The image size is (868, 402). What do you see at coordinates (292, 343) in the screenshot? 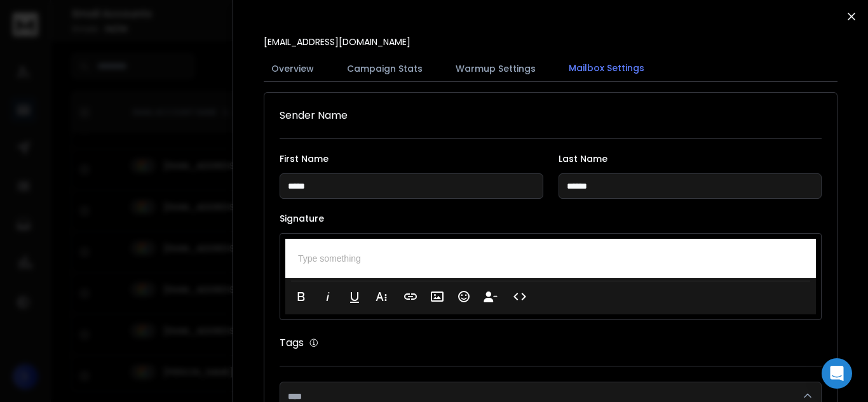
I see `h1: Tags` at bounding box center [292, 343].